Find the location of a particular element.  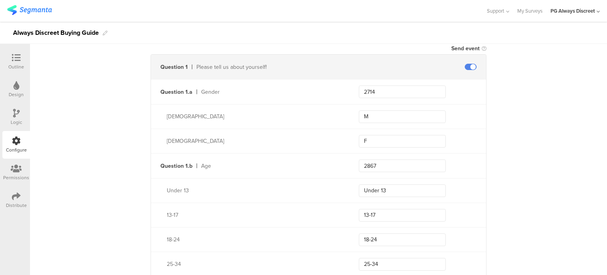

span: Support is located at coordinates (496, 11).